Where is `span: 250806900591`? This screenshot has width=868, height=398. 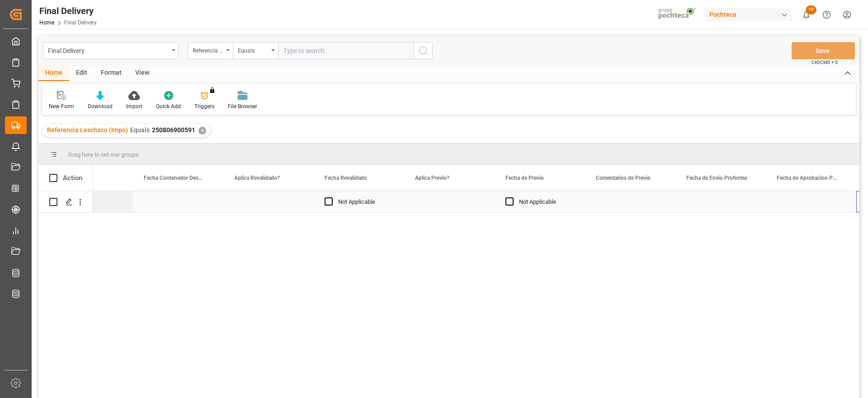 span: 250806900591 is located at coordinates (174, 130).